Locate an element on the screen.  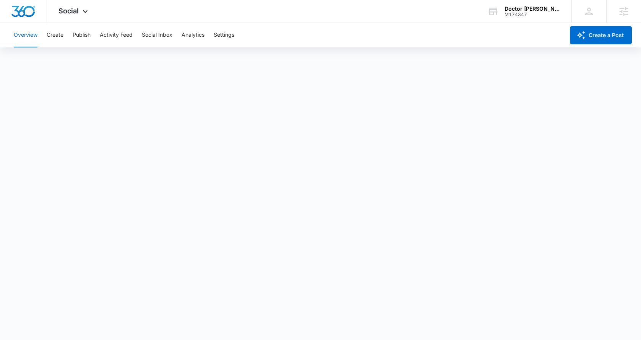
button: Settings is located at coordinates (224, 35).